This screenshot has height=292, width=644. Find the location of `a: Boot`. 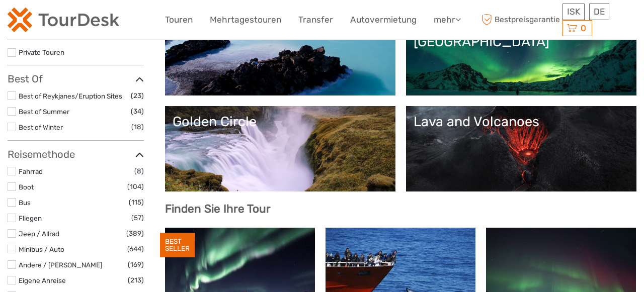

a: Boot is located at coordinates (26, 187).